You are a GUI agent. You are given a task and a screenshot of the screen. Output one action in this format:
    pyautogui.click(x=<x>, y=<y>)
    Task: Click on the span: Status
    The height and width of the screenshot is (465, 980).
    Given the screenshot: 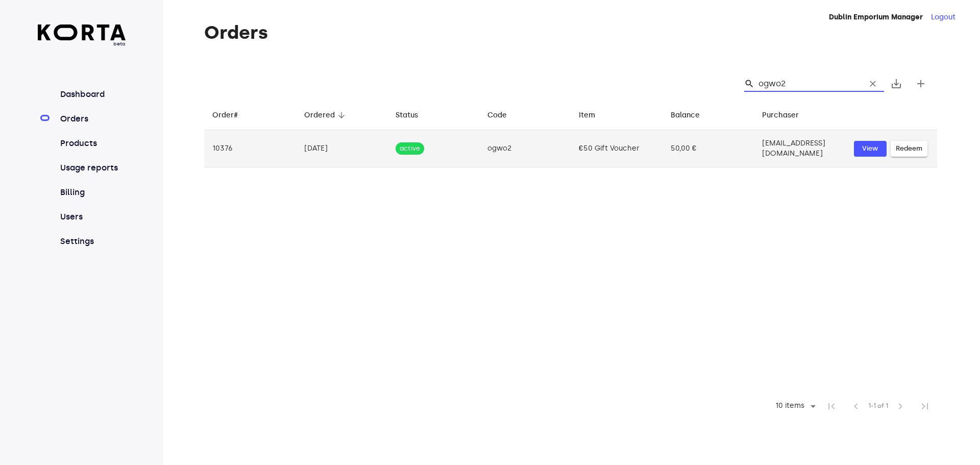 What is the action you would take?
    pyautogui.click(x=413, y=115)
    